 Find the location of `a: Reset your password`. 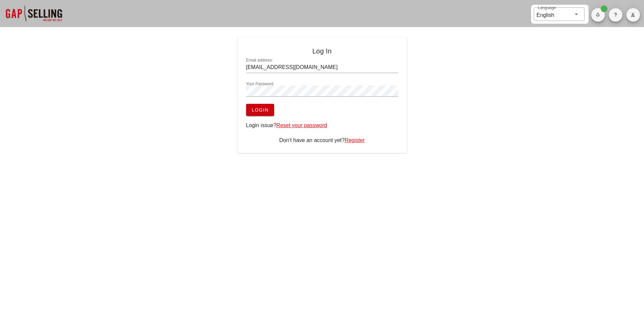

a: Reset your password is located at coordinates (302, 125).